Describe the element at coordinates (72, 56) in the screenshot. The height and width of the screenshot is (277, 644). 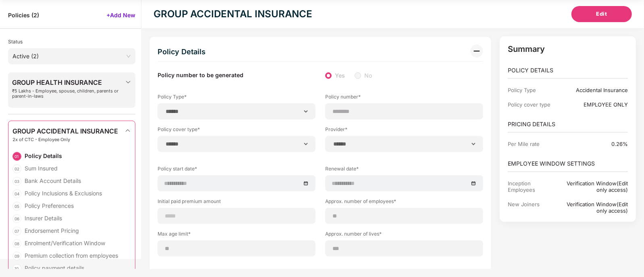
I see `span: Active (2)` at that location.